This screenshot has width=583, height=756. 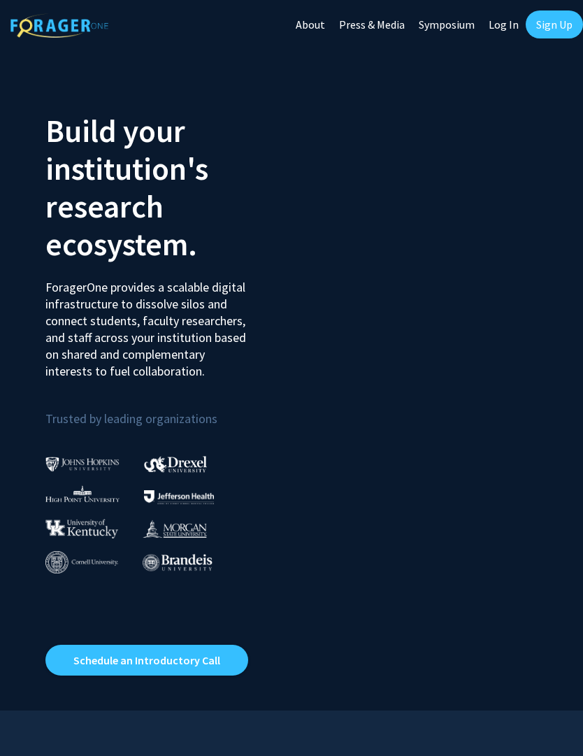 I want to click on a: Opens in a new tab, so click(x=147, y=660).